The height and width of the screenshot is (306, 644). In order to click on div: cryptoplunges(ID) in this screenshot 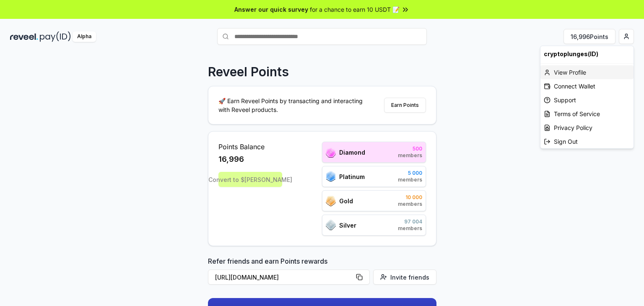, I will do `click(587, 54)`.